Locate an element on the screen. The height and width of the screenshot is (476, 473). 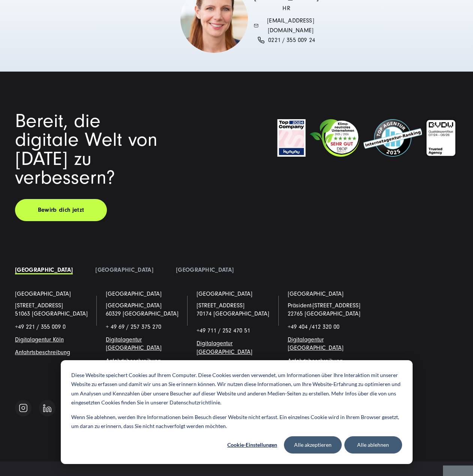
a: Digitalagentur Köl is located at coordinates (38, 340).